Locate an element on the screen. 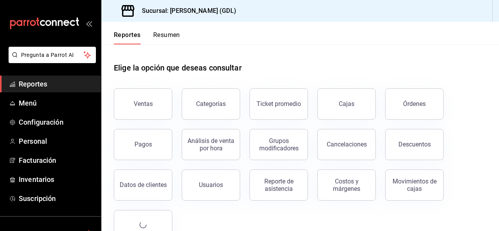 Image resolution: width=499 pixels, height=231 pixels. a: Pregunta a Parrot AI is located at coordinates (51, 60).